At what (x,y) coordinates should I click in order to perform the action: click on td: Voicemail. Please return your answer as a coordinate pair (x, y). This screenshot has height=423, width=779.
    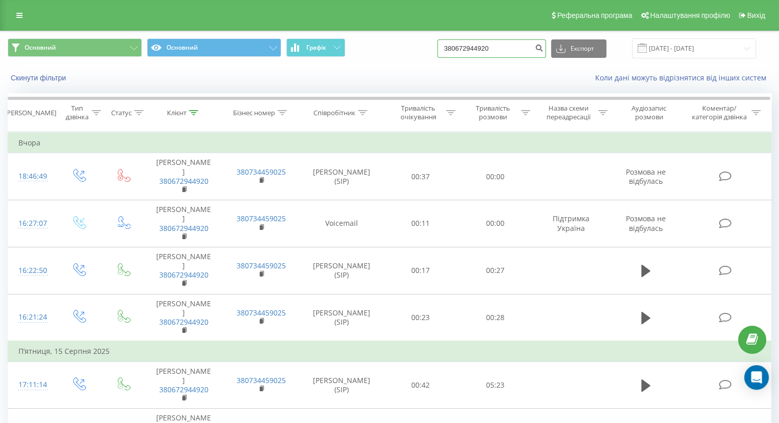
    Looking at the image, I should click on (342, 224).